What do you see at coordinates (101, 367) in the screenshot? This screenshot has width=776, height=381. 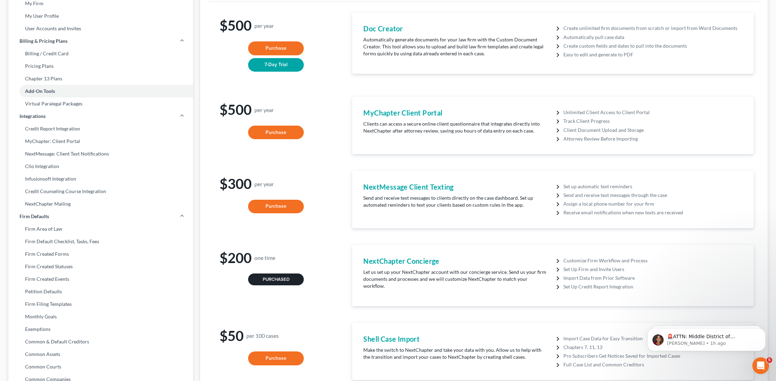 I see `a: Common Courts` at bounding box center [101, 367].